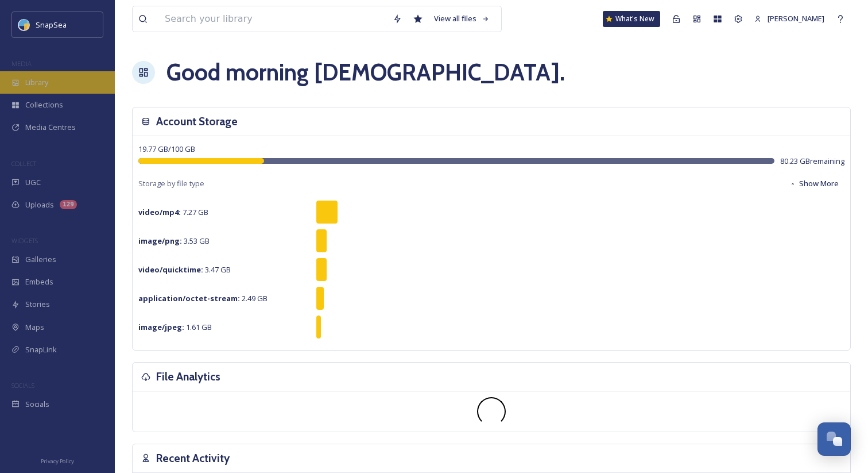  What do you see at coordinates (51, 25) in the screenshot?
I see `span: SnapSea` at bounding box center [51, 25].